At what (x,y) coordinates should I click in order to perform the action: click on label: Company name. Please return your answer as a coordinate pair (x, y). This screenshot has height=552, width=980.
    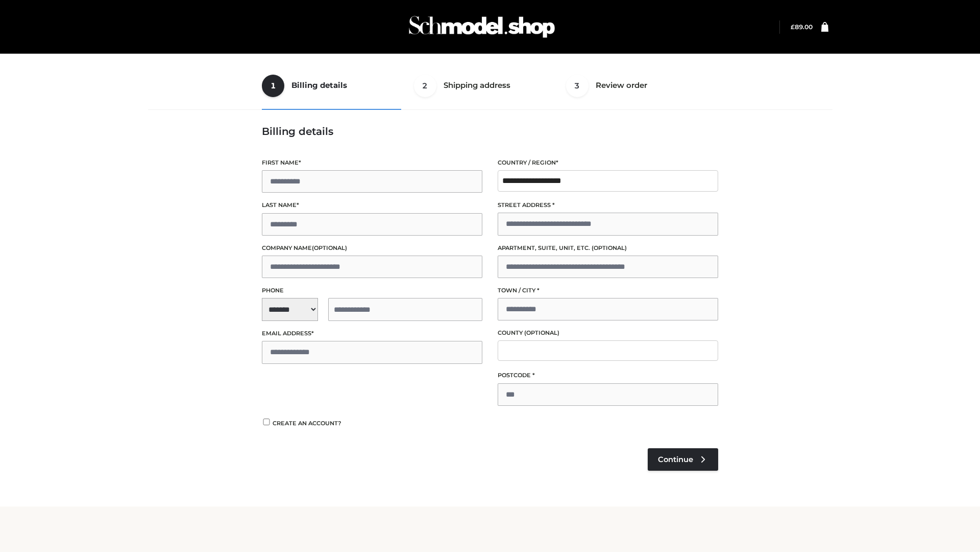
    Looking at the image, I should click on (372, 248).